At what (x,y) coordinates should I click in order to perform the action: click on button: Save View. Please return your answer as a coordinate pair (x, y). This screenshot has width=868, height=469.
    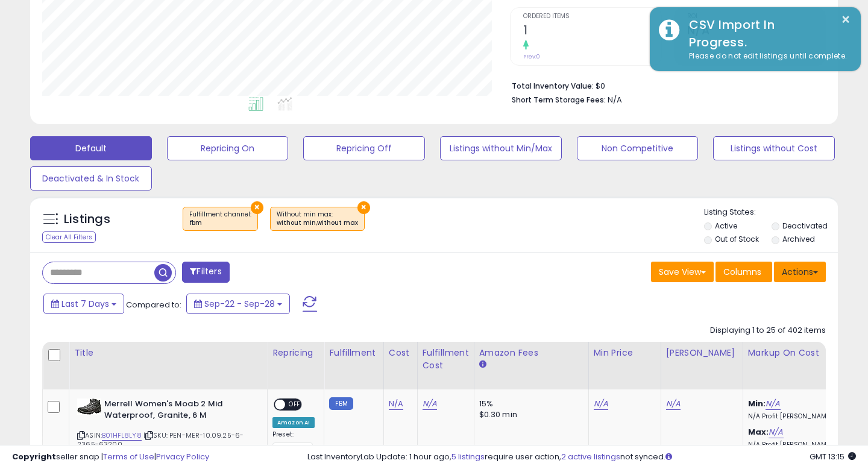
    Looking at the image, I should click on (682, 272).